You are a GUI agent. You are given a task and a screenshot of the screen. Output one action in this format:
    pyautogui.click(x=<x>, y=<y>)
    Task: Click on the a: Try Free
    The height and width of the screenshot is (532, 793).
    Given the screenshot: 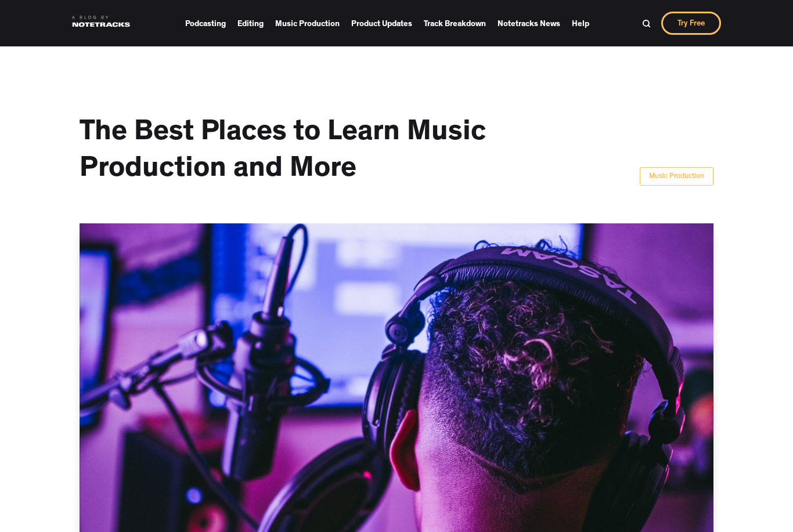 What is the action you would take?
    pyautogui.click(x=691, y=23)
    